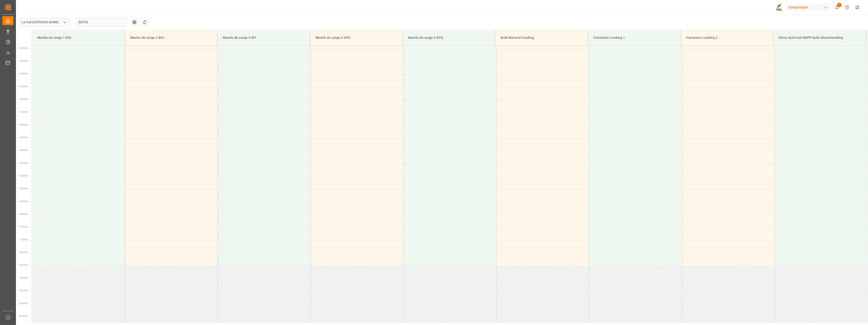 This screenshot has height=325, width=868. I want to click on span: 13:30 Hr, so click(23, 137).